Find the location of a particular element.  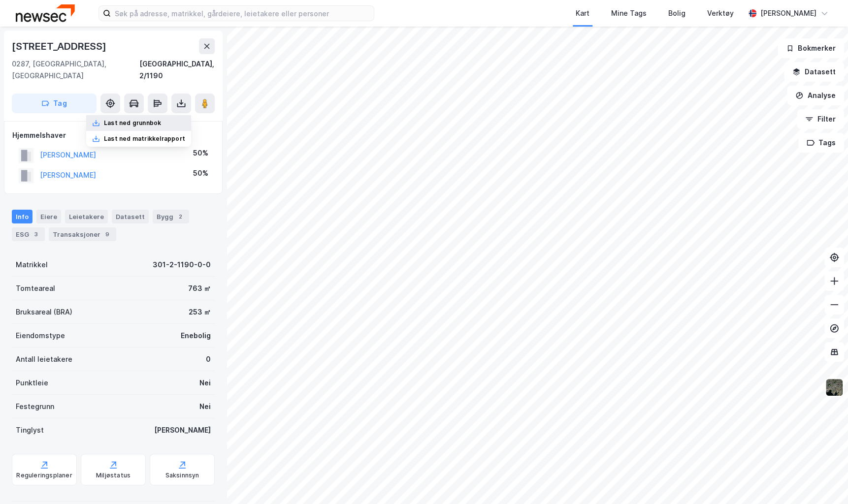

div: 2 is located at coordinates (180, 217).